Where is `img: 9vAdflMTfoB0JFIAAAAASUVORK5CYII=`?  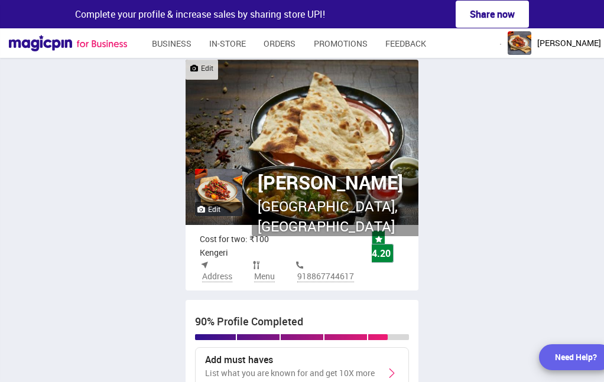 img: 9vAdflMTfoB0JFIAAAAASUVORK5CYII= is located at coordinates (379, 239).